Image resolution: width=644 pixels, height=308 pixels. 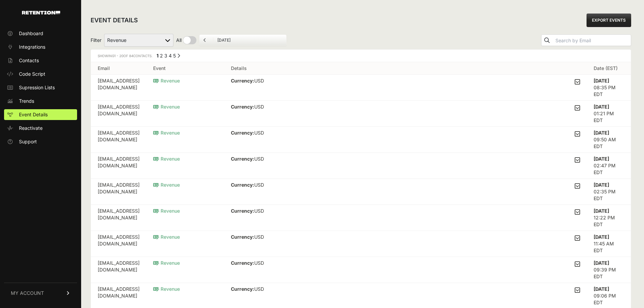 I want to click on td: 11:45 AM EDT, so click(x=609, y=244).